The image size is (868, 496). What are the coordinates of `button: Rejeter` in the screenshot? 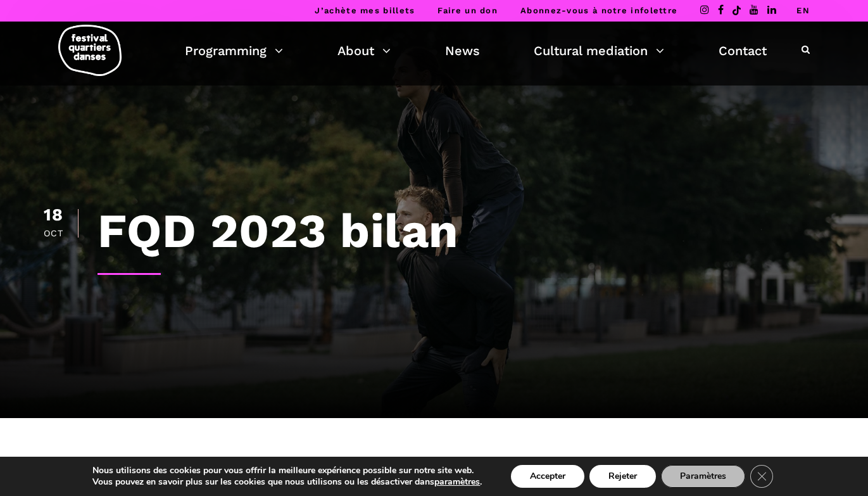 It's located at (622, 476).